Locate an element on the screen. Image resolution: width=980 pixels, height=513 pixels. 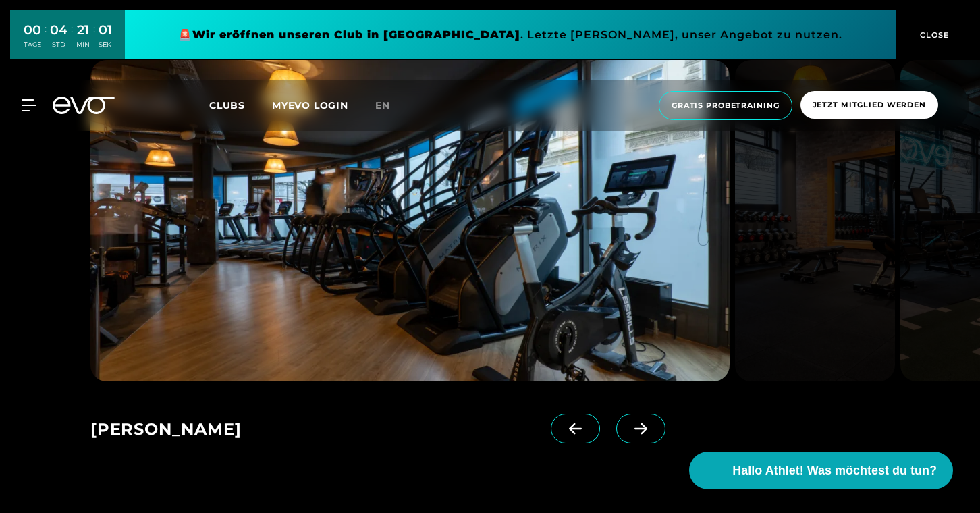
button: Hallo Athlet! Was möchtest du tun? is located at coordinates (820, 470).